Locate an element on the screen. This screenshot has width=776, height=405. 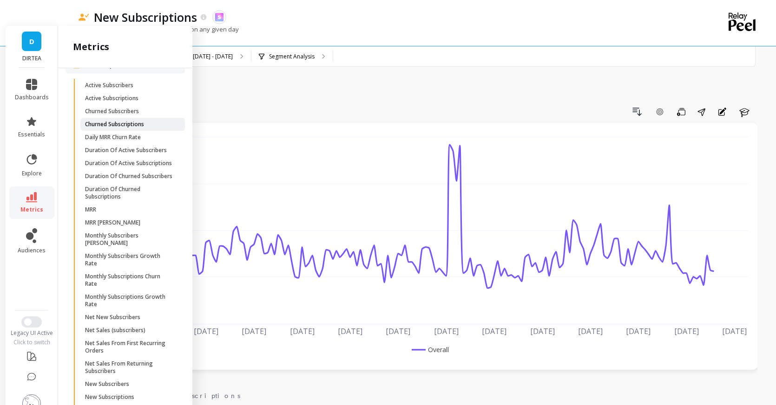
p: Monthly Subscriptions Growth Rate is located at coordinates (129, 301).